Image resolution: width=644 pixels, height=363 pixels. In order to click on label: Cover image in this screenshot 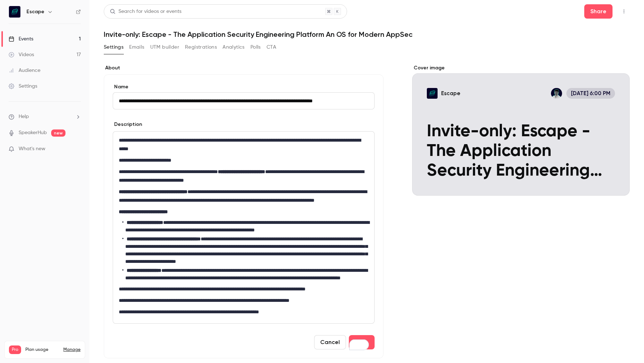, I will do `click(521, 68)`.